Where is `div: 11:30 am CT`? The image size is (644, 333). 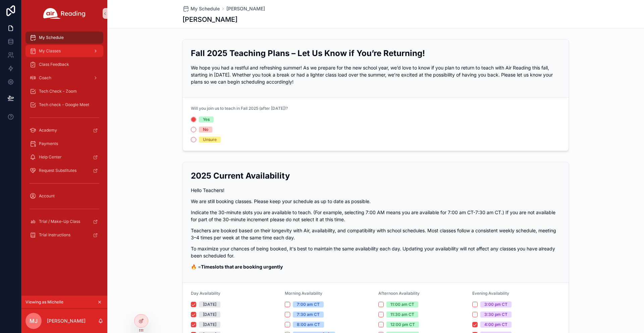 div: 11:30 am CT is located at coordinates (402, 315).